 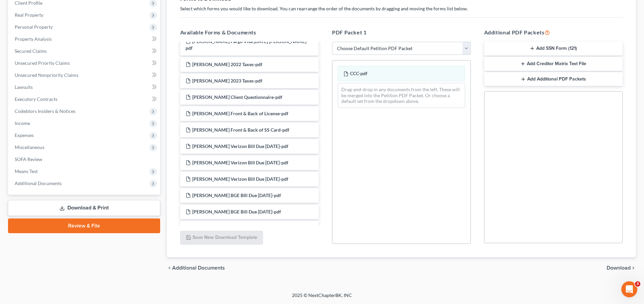 I want to click on span: Secured Claims, so click(x=31, y=51).